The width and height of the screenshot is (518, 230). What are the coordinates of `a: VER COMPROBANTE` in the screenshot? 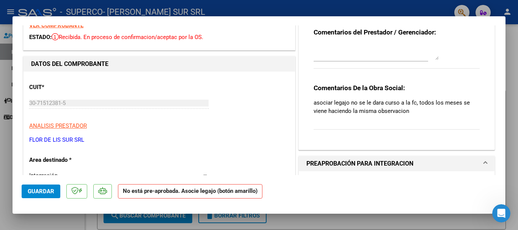 It's located at (56, 25).